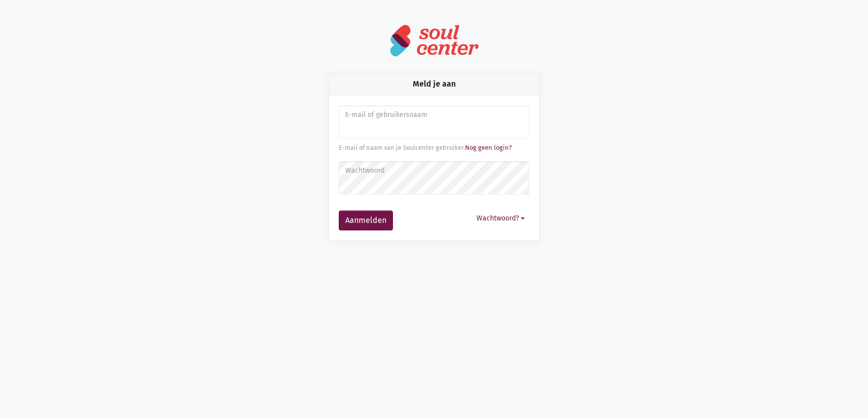  Describe the element at coordinates (366, 220) in the screenshot. I see `button: Aanmelden` at that location.